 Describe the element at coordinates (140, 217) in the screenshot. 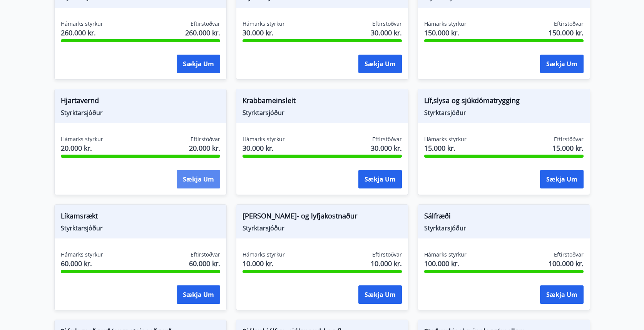

I see `span: Líkamsrækt` at that location.